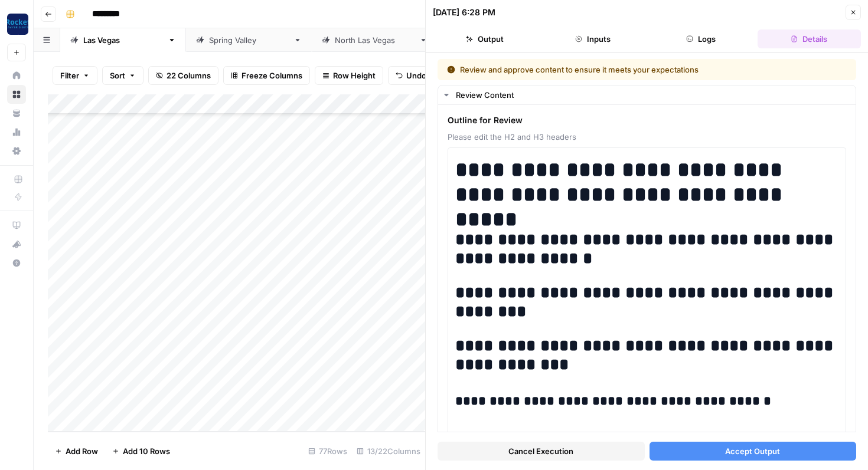 The width and height of the screenshot is (868, 470). Describe the element at coordinates (652, 95) in the screenshot. I see `div: Review Content` at that location.